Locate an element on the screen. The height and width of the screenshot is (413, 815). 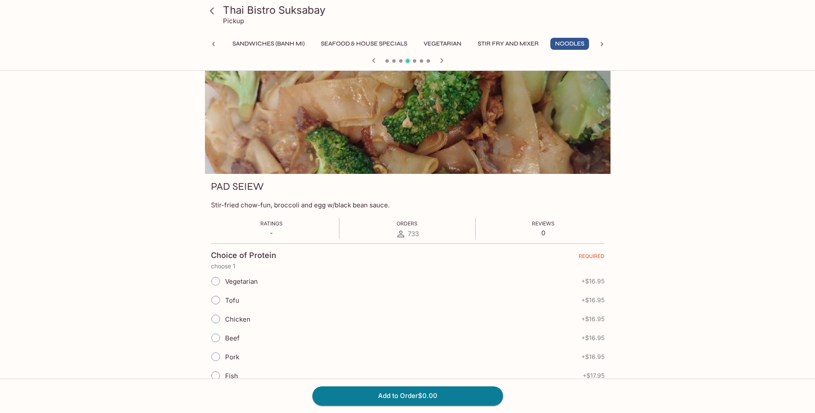
p: Stir-fried chow-fun, broccoli and egg w/black bean sauce. is located at coordinates (407, 205).